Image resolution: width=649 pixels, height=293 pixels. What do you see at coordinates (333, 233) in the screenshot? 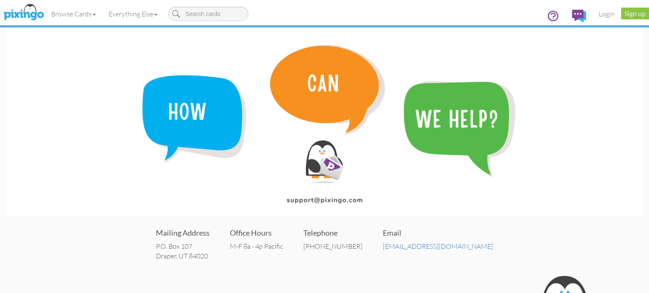
I see `h4: Telephone` at bounding box center [333, 233].